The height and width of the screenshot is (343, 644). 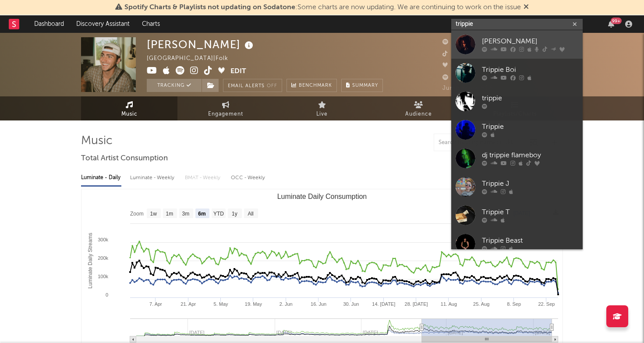 What do you see at coordinates (250, 214) in the screenshot?
I see `text: All` at bounding box center [250, 214].